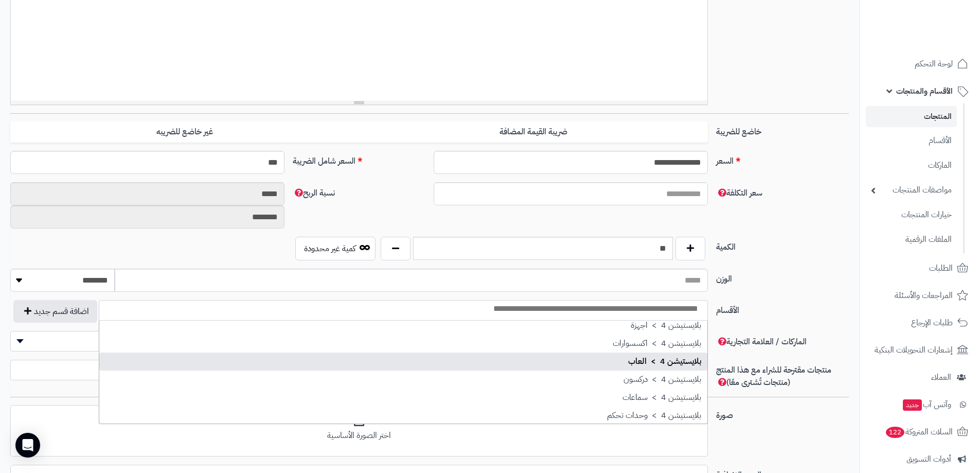 This screenshot has width=980, height=473. I want to click on span: طلبات الإرجاع, so click(932, 323).